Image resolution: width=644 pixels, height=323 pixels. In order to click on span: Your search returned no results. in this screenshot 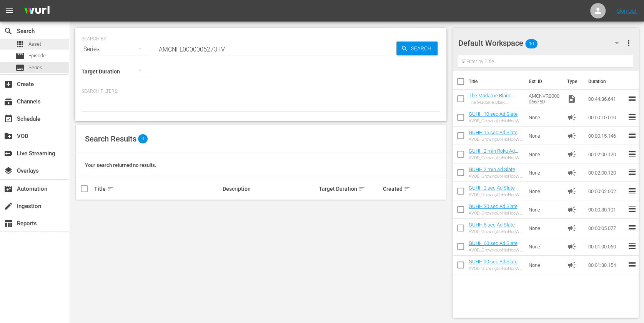, I will do `click(121, 165)`.